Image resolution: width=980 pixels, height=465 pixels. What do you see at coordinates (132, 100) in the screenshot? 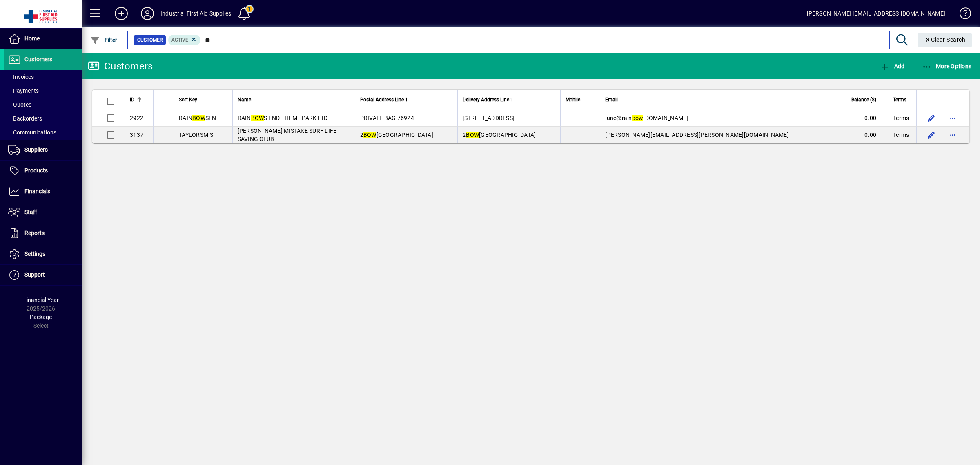
I see `span: ID` at bounding box center [132, 100].